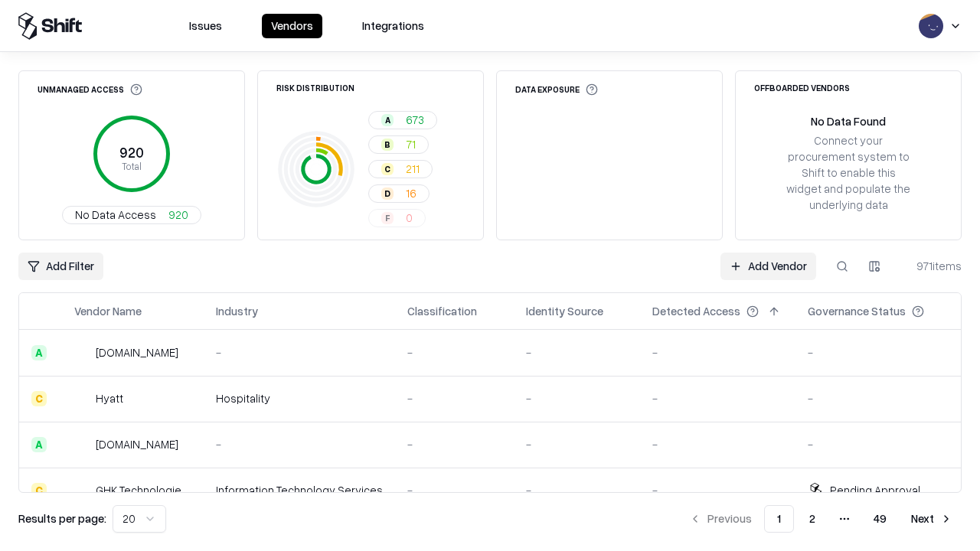 Image resolution: width=980 pixels, height=551 pixels. I want to click on div: Identity Source, so click(564, 310).